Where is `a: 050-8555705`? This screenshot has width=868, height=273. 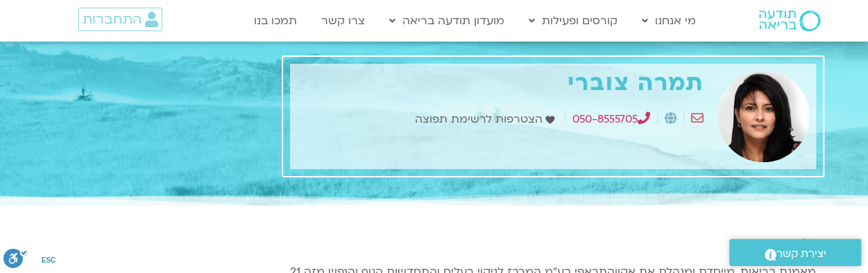 a: 050-8555705 is located at coordinates (611, 119).